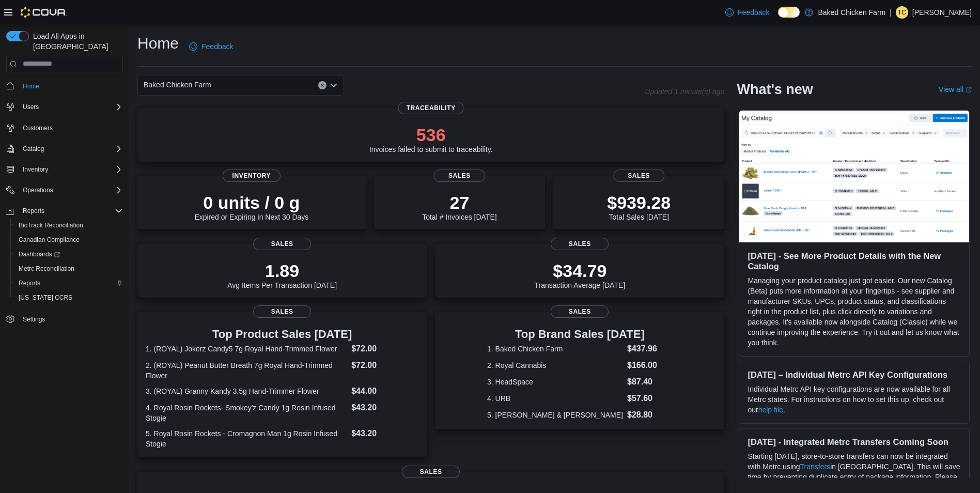 The image size is (980, 493). What do you see at coordinates (68, 240) in the screenshot?
I see `button: Canadian Compliance` at bounding box center [68, 240].